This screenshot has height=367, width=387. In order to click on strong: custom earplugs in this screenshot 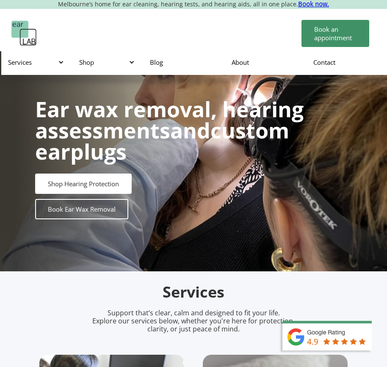, I will do `click(162, 141)`.